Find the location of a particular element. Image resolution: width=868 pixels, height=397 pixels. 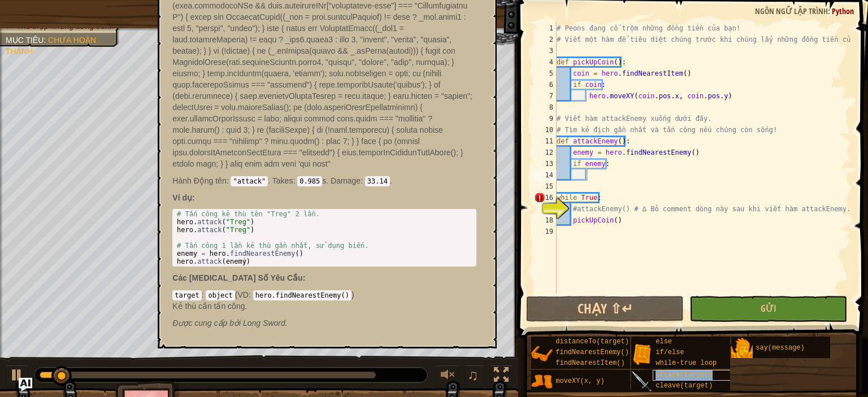

div: 12 is located at coordinates (545, 152).